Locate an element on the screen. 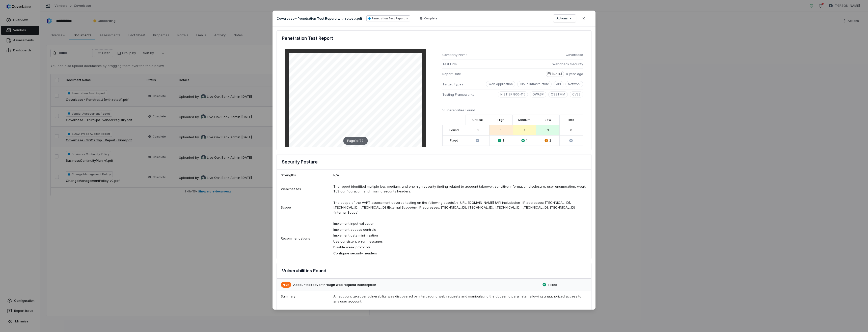  span: high is located at coordinates (286, 285).